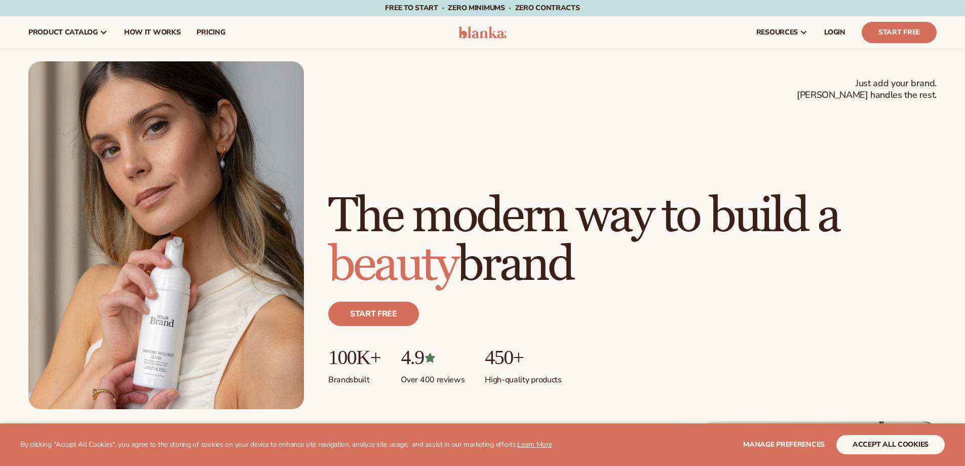 This screenshot has height=466, width=965. Describe the element at coordinates (523, 376) in the screenshot. I see `p: High-quality products` at that location.